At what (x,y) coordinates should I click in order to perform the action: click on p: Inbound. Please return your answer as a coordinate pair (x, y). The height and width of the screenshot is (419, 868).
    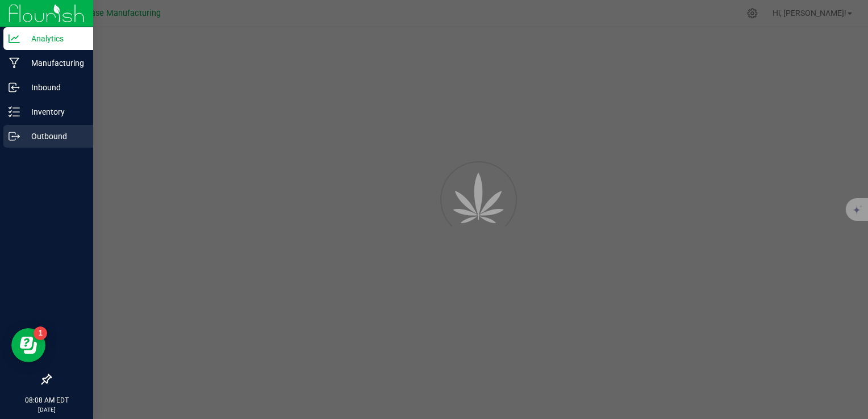
    Looking at the image, I should click on (54, 88).